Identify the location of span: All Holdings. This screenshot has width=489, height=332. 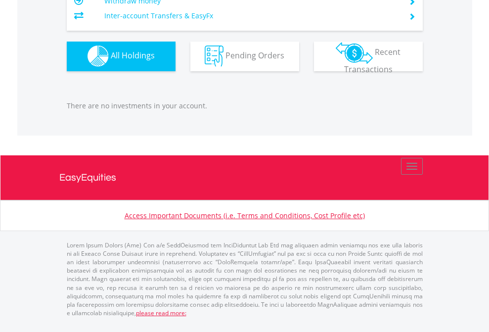
(133, 55).